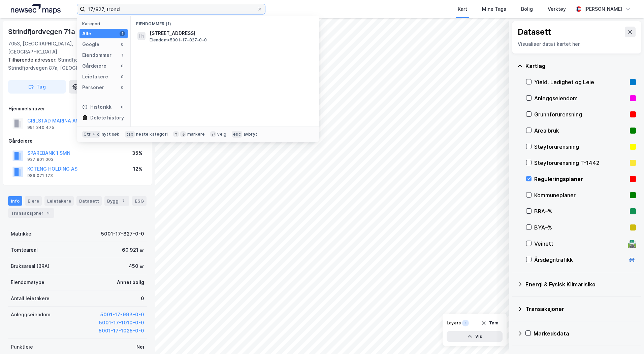 The image size is (644, 354). I want to click on div: Hjemmelshaver, so click(77, 109).